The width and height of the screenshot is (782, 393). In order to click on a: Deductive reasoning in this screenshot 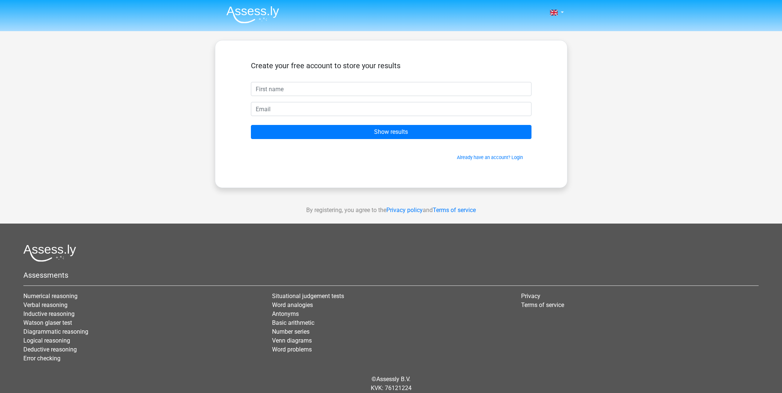, I will do `click(50, 350)`.